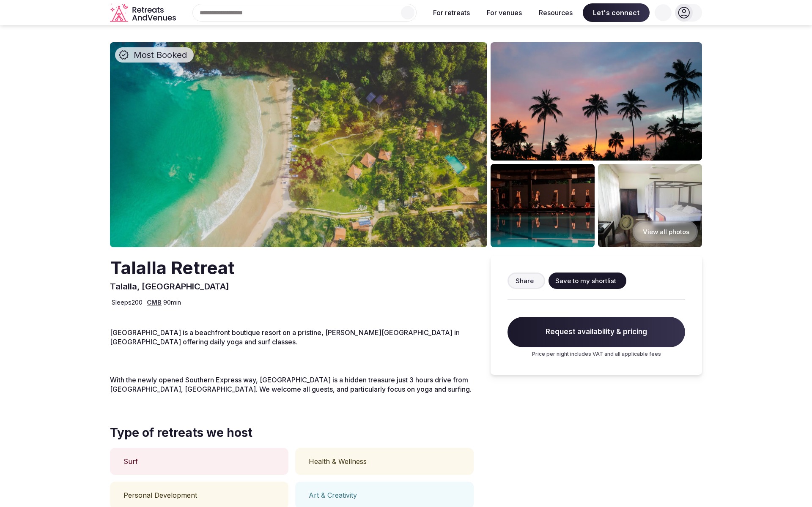 This screenshot has height=507, width=812. What do you see at coordinates (586, 281) in the screenshot?
I see `span: Save to my shortlist` at bounding box center [586, 281].